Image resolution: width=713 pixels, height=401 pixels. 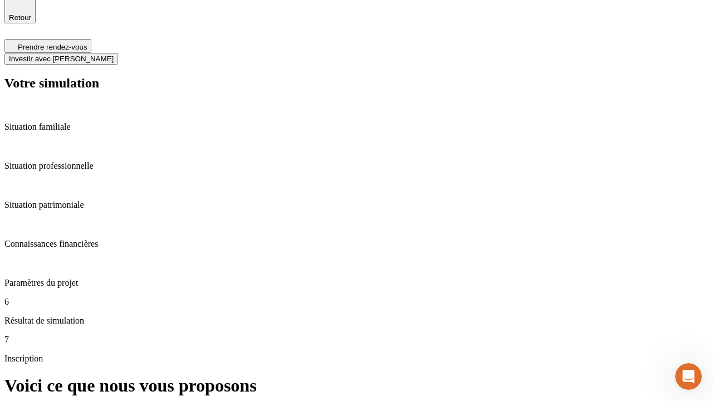 What do you see at coordinates (357, 127) in the screenshot?
I see `p: Situation familiale` at bounding box center [357, 127].